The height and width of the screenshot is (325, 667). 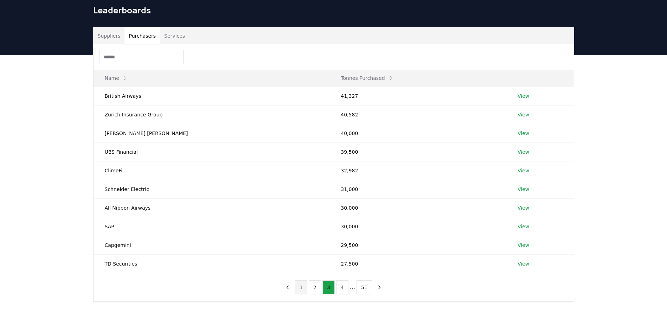 I want to click on td: 40,000, so click(x=418, y=133).